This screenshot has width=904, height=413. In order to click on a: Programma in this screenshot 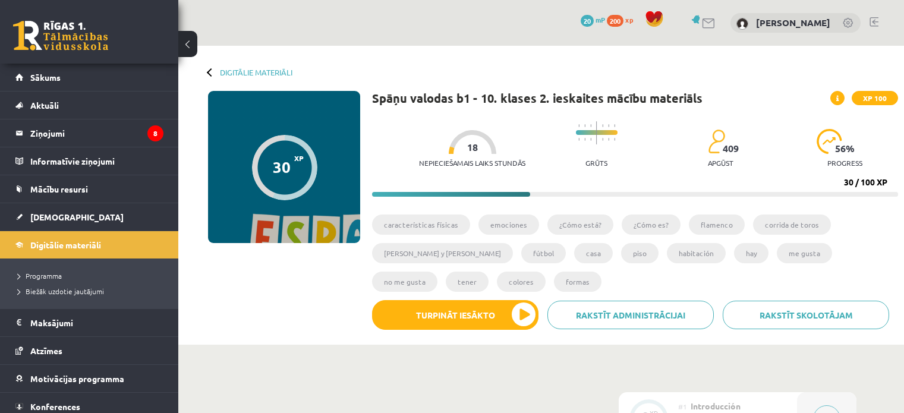, I will do `click(92, 276)`.